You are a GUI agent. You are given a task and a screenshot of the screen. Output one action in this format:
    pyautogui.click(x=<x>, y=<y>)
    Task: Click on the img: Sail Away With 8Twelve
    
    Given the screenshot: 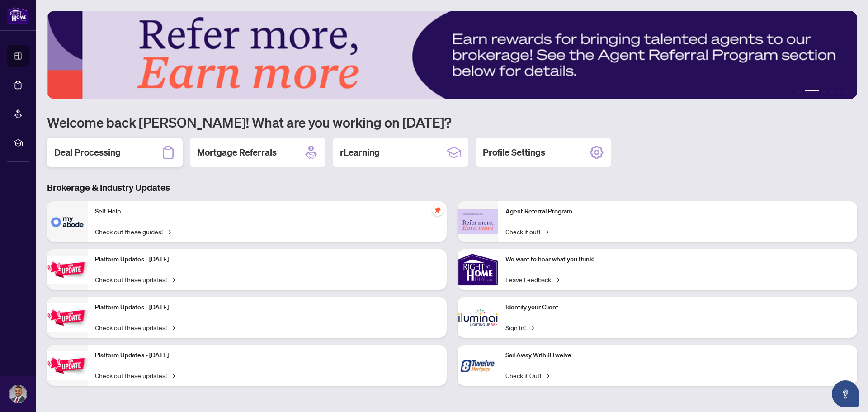 What is the action you would take?
    pyautogui.click(x=478, y=365)
    